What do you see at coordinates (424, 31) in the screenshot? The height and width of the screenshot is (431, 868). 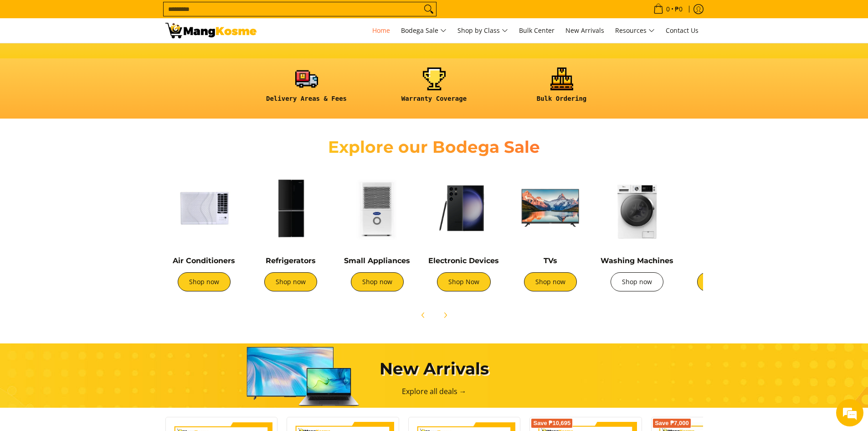 I see `span: Bodega Sale` at bounding box center [424, 31].